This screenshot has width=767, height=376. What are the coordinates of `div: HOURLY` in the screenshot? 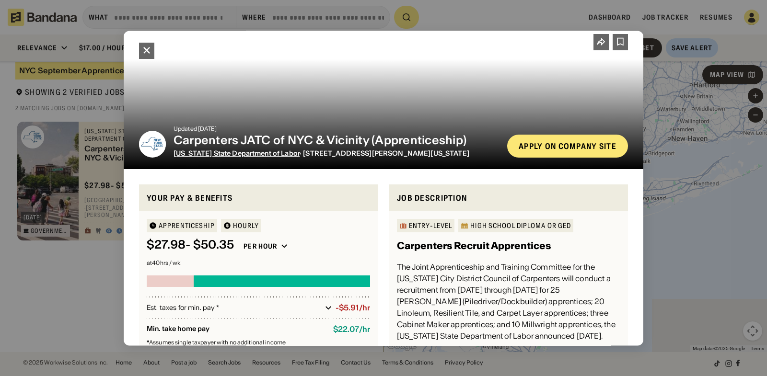 It's located at (246, 226).